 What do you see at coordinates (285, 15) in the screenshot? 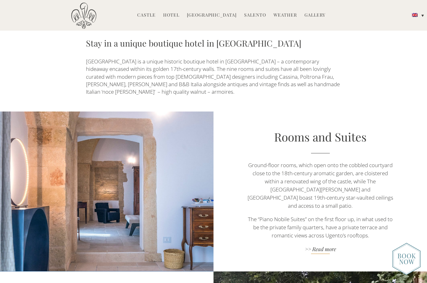
I see `a: Weather` at bounding box center [285, 15].